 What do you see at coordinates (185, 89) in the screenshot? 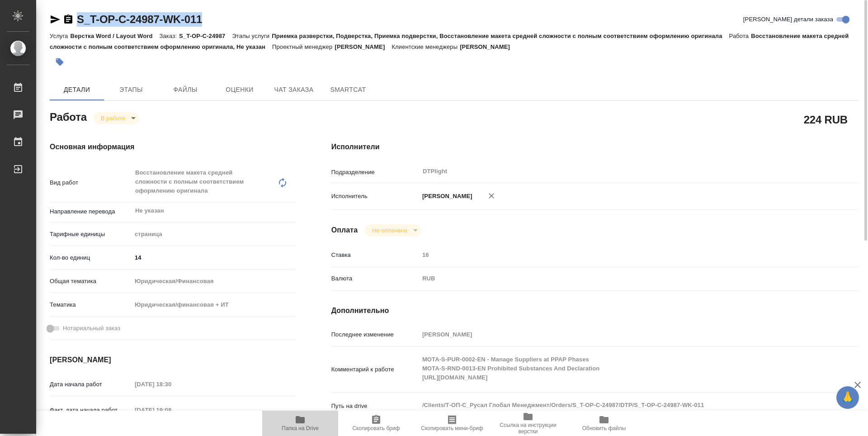
I see `span: Файлы` at bounding box center [185, 89].